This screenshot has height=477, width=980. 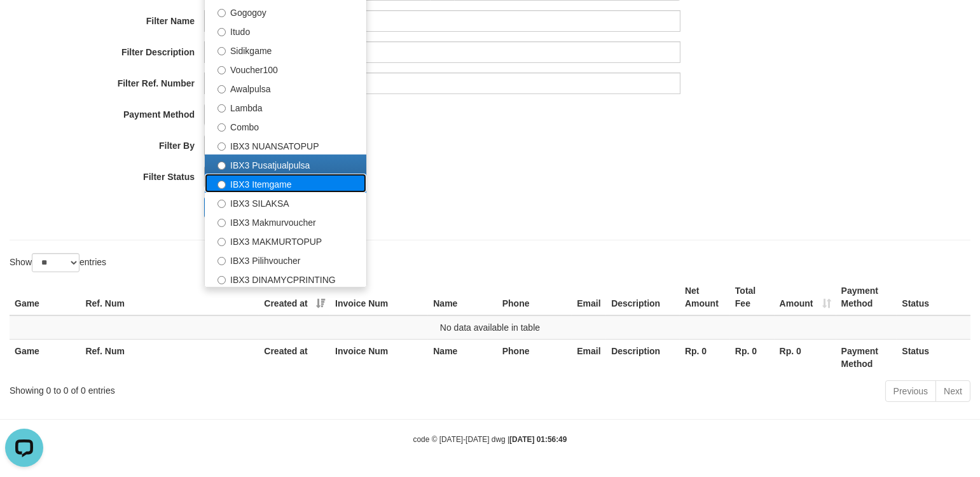 What do you see at coordinates (286, 69) in the screenshot?
I see `label: Voucher100` at bounding box center [286, 69].